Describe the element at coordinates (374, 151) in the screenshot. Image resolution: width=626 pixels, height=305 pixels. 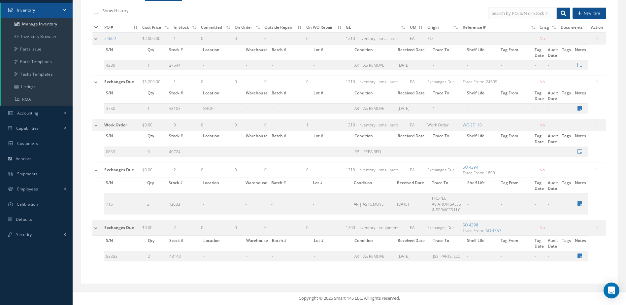
I see `td: RP | REPAIRED` at that location.